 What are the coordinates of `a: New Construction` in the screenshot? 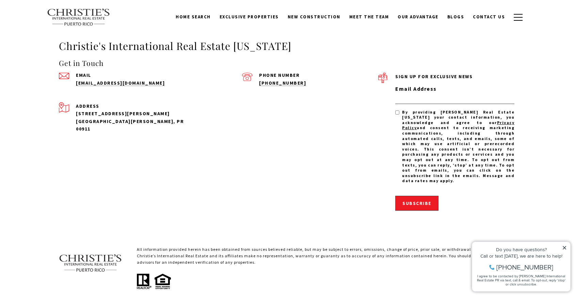 It's located at (314, 17).